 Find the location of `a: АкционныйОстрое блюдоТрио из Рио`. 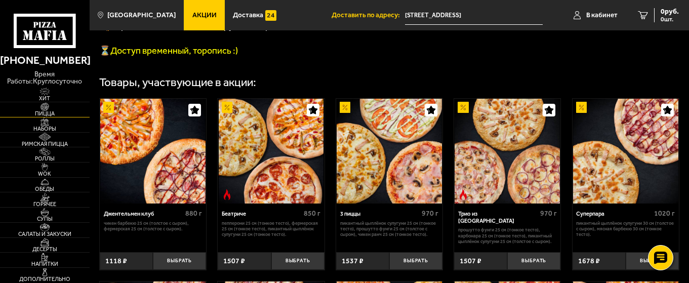

a: АкционныйОстрое блюдоТрио из Рио is located at coordinates (508, 151).